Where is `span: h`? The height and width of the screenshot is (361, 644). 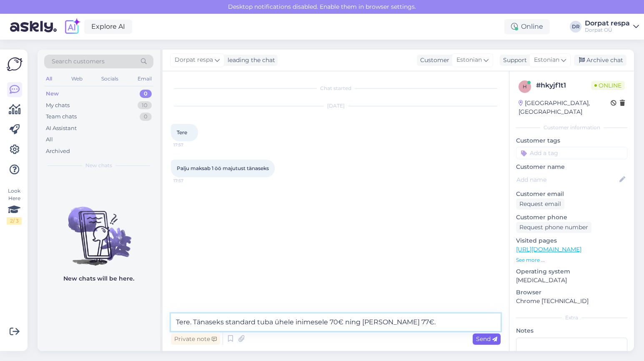
span: h is located at coordinates (525, 86).